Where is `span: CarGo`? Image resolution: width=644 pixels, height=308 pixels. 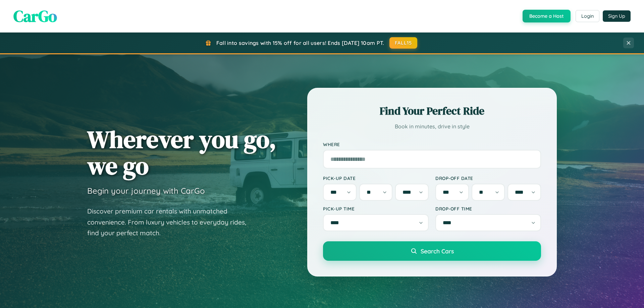
span: CarGo is located at coordinates (35, 16).